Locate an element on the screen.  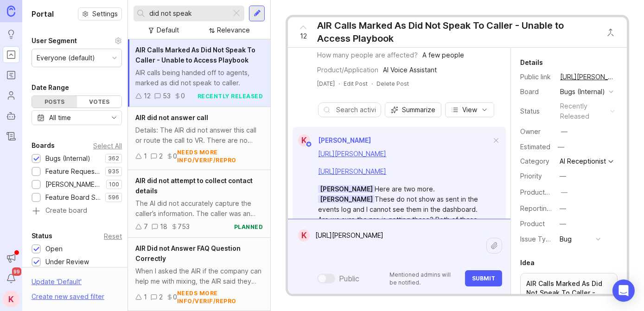
div: Edit Post is located at coordinates (356, 83).